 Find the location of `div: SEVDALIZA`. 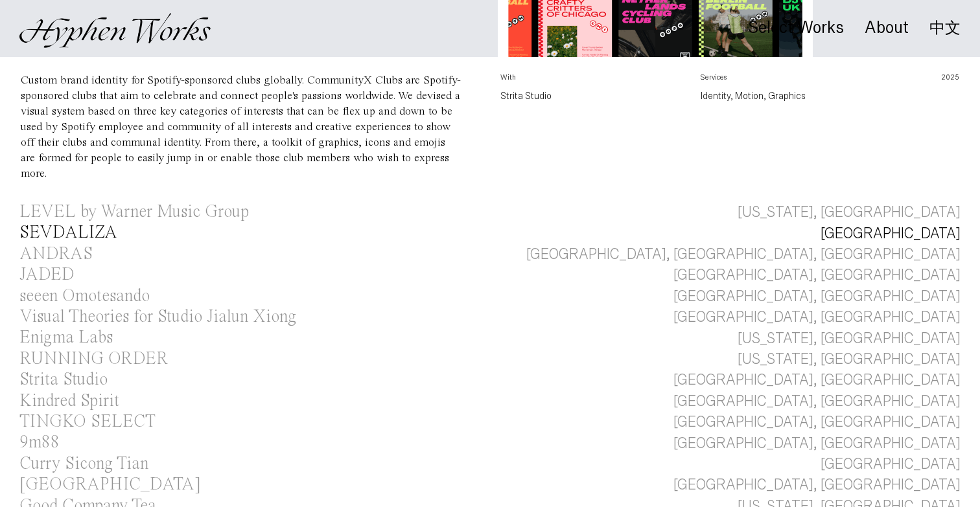

div: SEVDALIZA is located at coordinates (68, 232).